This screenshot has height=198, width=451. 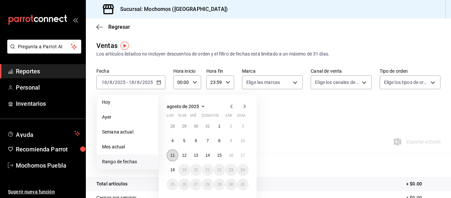 What do you see at coordinates (44, 47) in the screenshot?
I see `span: Pregunta a Parrot AI` at bounding box center [44, 47].